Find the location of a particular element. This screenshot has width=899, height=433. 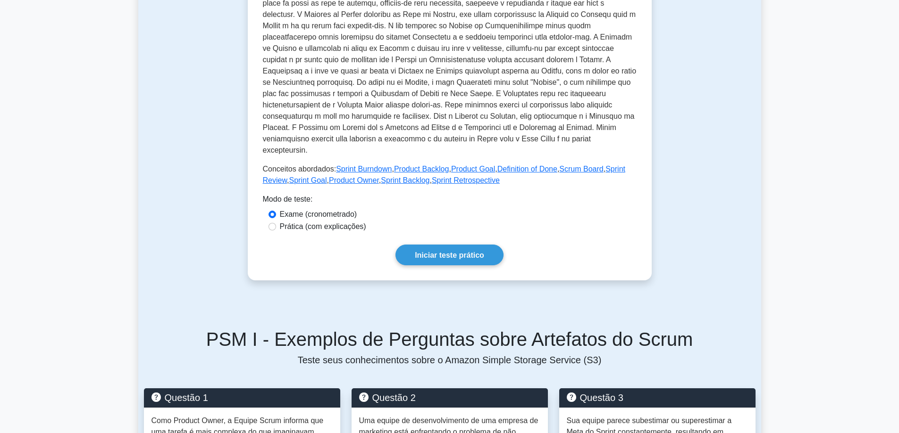

font: Questão 2 is located at coordinates (394, 398).